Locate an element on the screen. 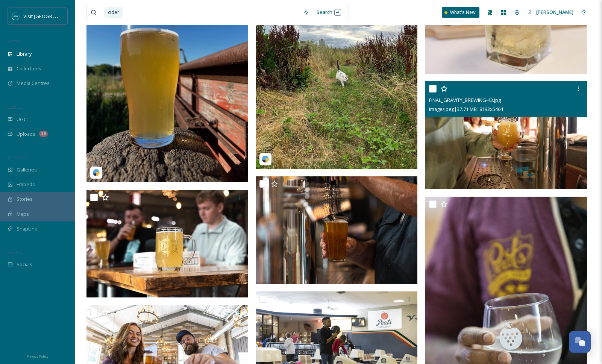  img: FINAL_GRAVITY_BREWING-43.jpg is located at coordinates (506, 135).